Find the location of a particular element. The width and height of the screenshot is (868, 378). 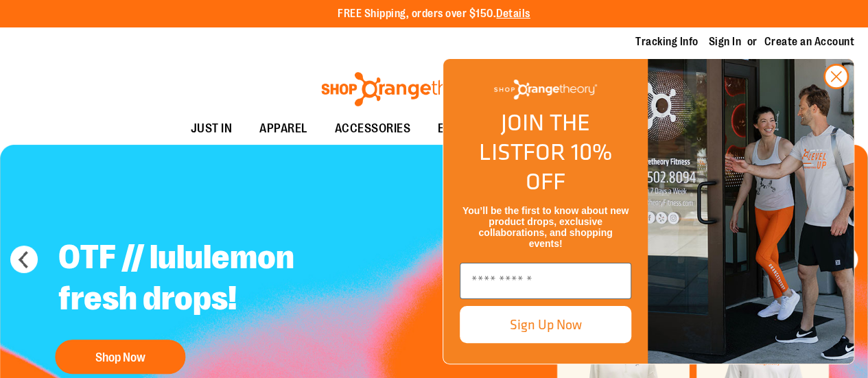

button: prev is located at coordinates (24, 259).